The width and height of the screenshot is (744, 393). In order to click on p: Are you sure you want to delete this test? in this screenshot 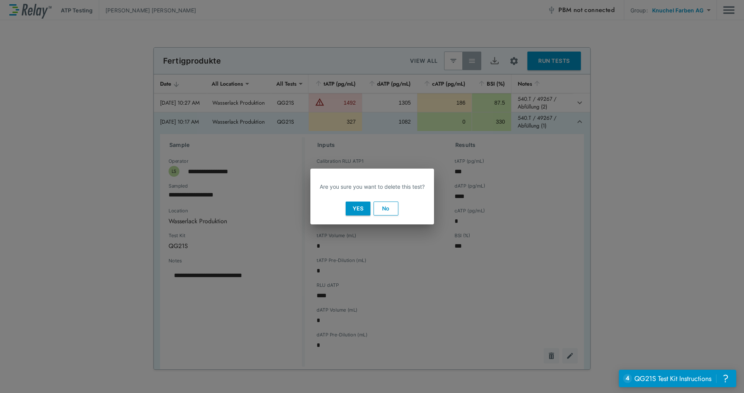, I will do `click(372, 186)`.